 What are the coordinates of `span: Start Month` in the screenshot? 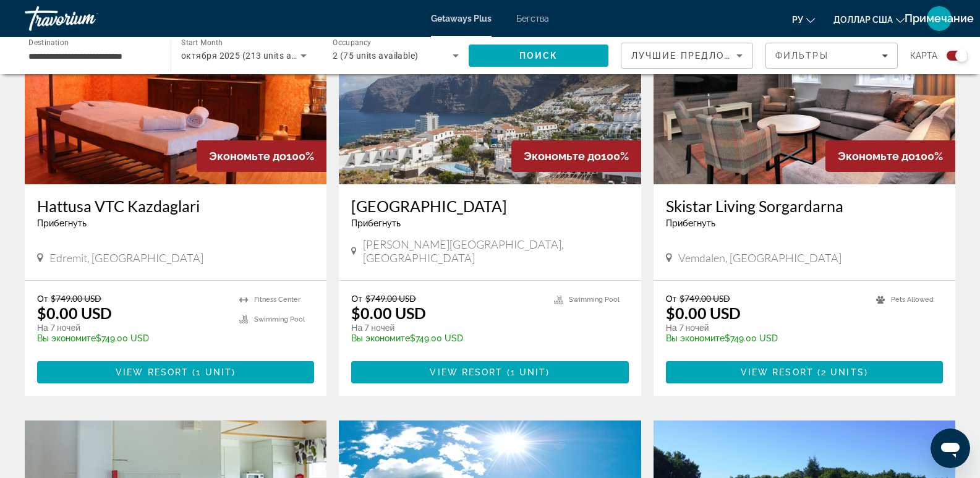 It's located at (202, 43).